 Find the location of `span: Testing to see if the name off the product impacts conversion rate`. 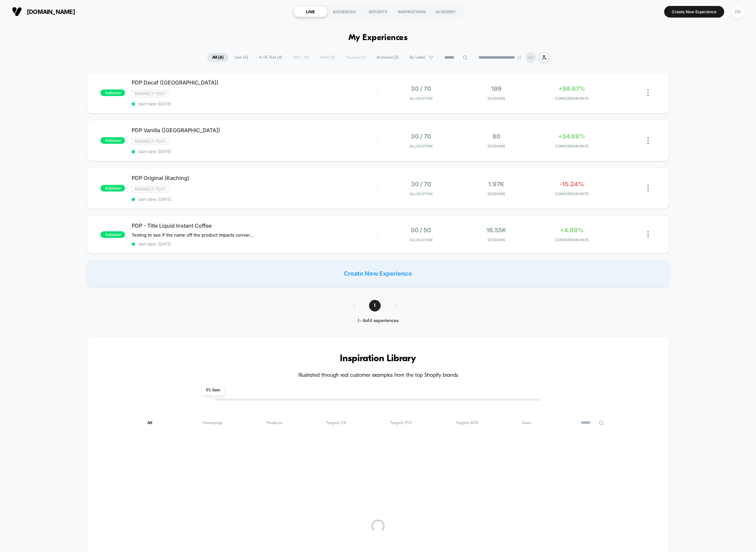

span: Testing to see if the name off the product impacts conversion rate is located at coordinates (193, 235).